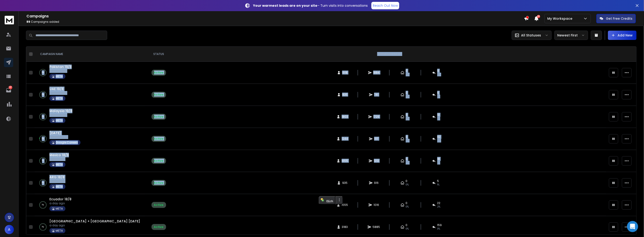 This screenshot has width=644, height=237. Describe the element at coordinates (60, 67) in the screenshot. I see `span: Pakistan 19/8` at that location.